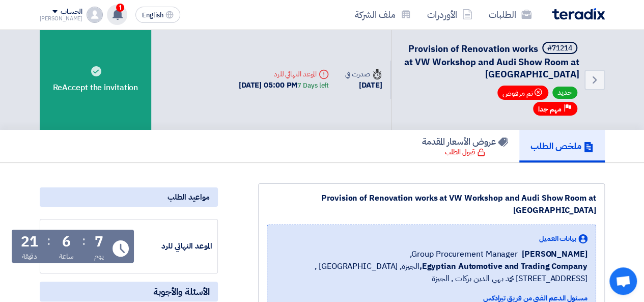  What do you see at coordinates (129, 197) in the screenshot?
I see `div: مواعيد الطلب` at bounding box center [129, 197].